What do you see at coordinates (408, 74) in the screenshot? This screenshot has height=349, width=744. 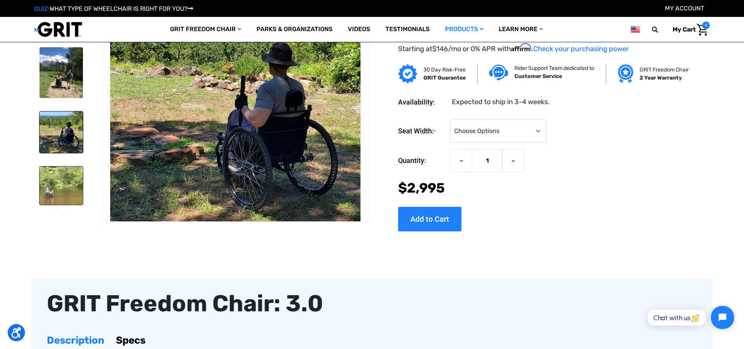 I see `img: GRIT Guarantee` at bounding box center [408, 74].